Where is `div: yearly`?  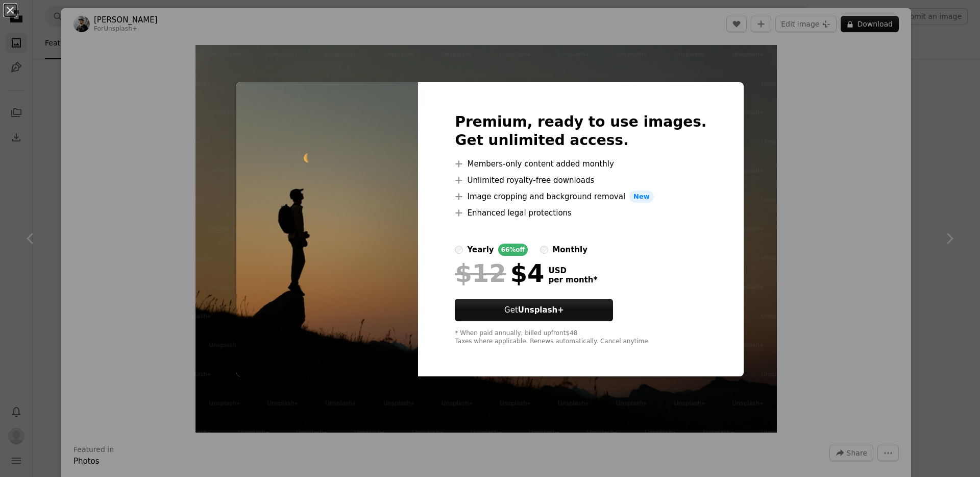
div: yearly is located at coordinates (481, 249).